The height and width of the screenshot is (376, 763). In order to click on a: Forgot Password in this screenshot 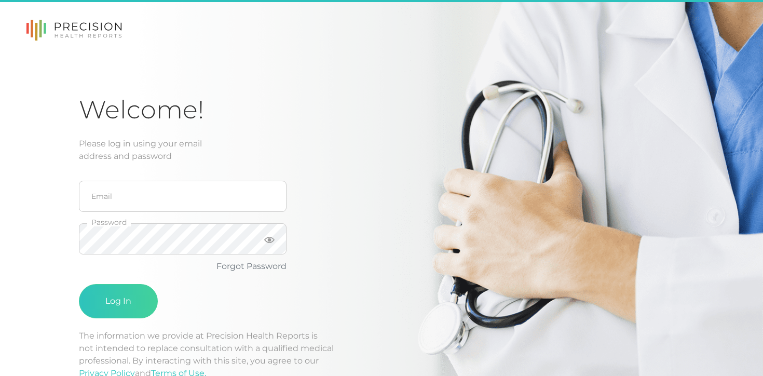, I will do `click(251, 266)`.